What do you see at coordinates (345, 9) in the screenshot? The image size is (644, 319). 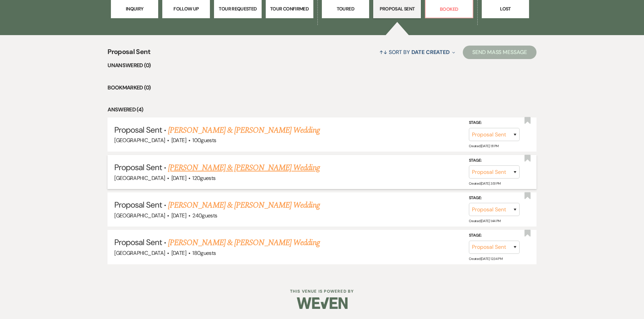 I see `p: Toured` at bounding box center [345, 9].